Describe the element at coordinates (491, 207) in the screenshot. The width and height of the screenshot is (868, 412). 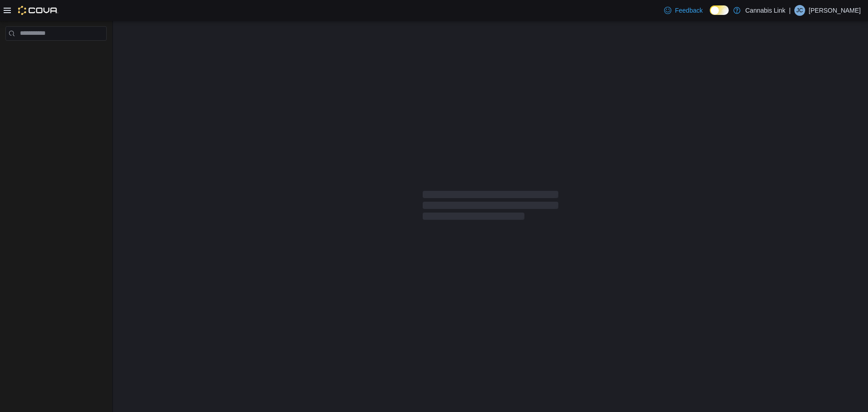
I see `span: Loading` at that location.